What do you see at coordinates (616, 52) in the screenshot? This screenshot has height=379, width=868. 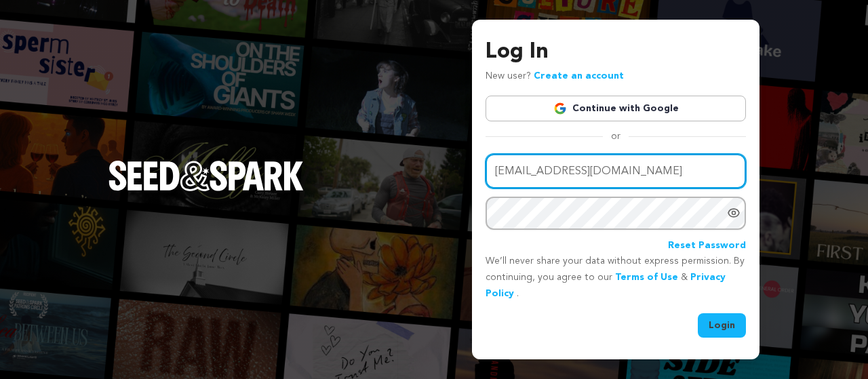 I see `h3: Log In` at bounding box center [616, 52].